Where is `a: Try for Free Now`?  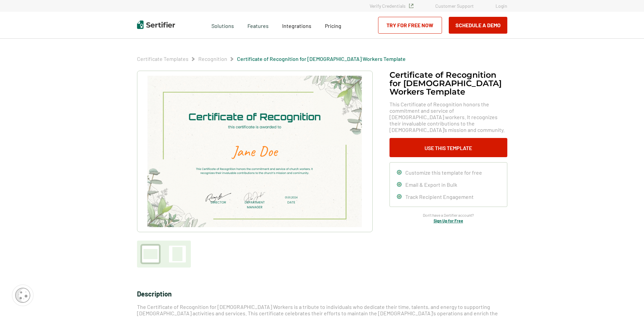
a: Try for Free Now is located at coordinates (410, 25).